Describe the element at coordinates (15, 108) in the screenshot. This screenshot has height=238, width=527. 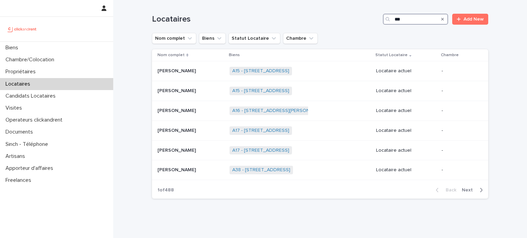
I see `p: Visites` at that location.